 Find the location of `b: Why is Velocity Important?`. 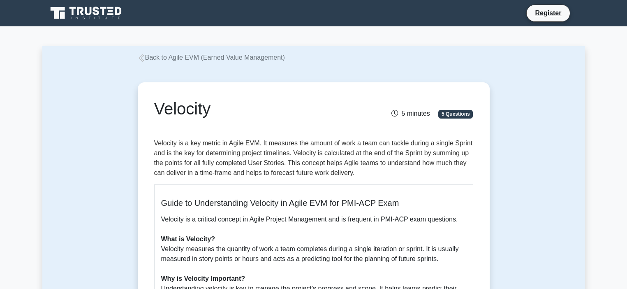

b: Why is Velocity Important? is located at coordinates (203, 278).